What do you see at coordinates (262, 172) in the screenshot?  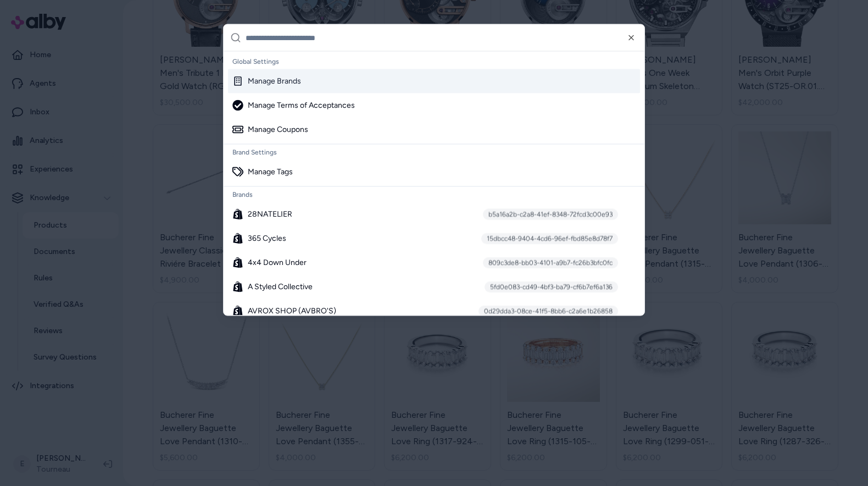 I see `div: Manage Tags` at bounding box center [262, 172].